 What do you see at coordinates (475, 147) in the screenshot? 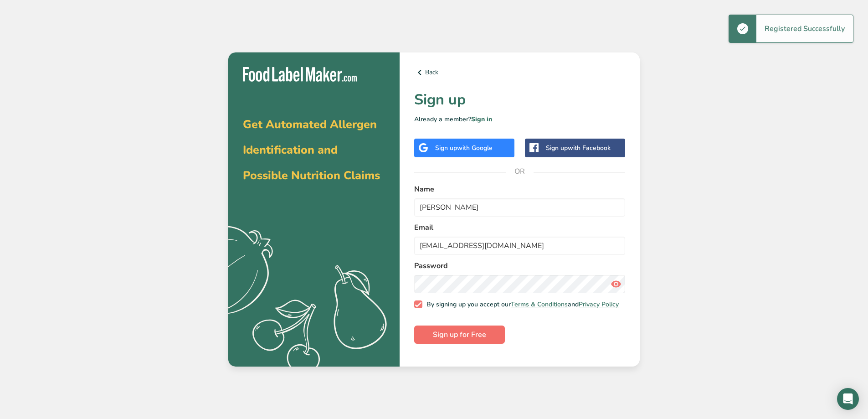
I see `span: with Google` at bounding box center [475, 147].